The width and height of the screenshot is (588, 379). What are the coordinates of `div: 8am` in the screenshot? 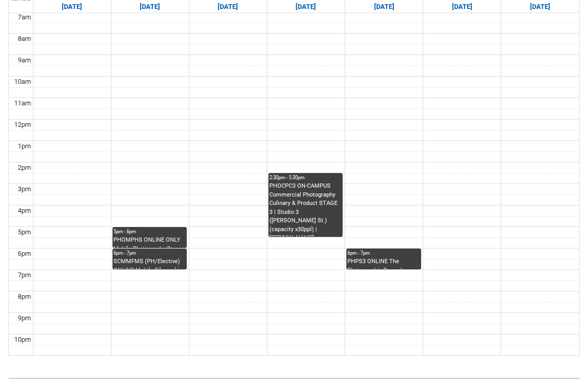 It's located at (24, 39).